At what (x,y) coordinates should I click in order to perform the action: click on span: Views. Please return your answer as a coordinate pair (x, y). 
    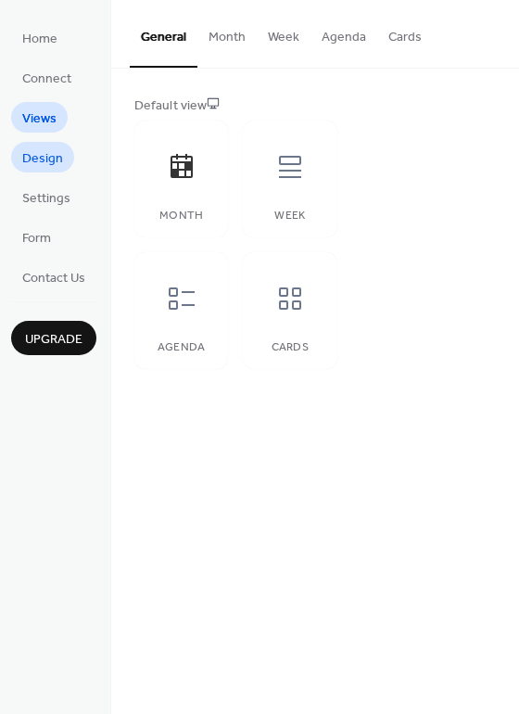
    Looking at the image, I should click on (39, 119).